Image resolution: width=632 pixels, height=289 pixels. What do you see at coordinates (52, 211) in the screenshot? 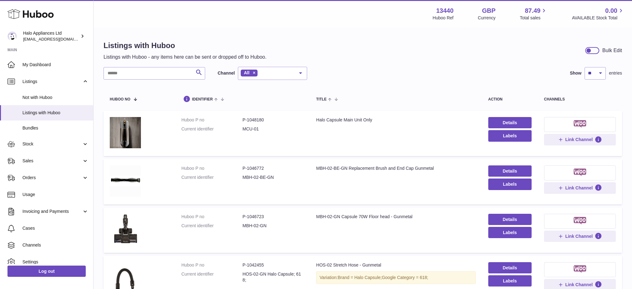
I see `span: Invoicing and Payments` at bounding box center [52, 211].